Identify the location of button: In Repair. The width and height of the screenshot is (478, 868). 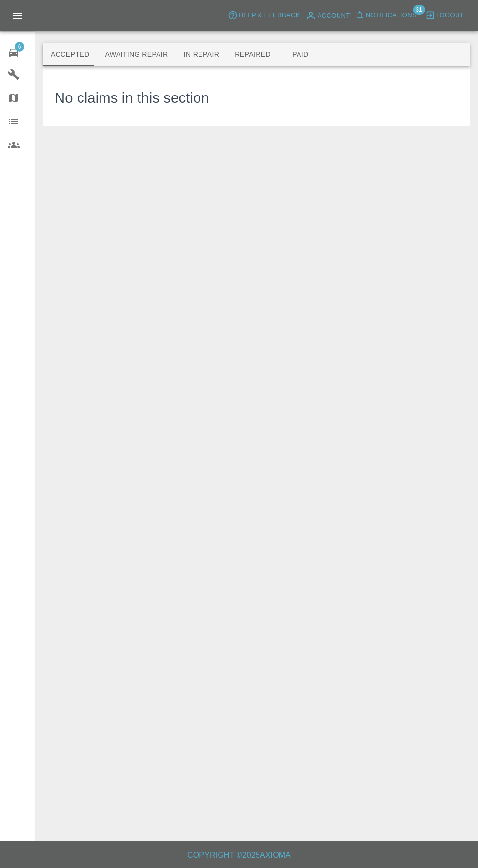
(201, 55).